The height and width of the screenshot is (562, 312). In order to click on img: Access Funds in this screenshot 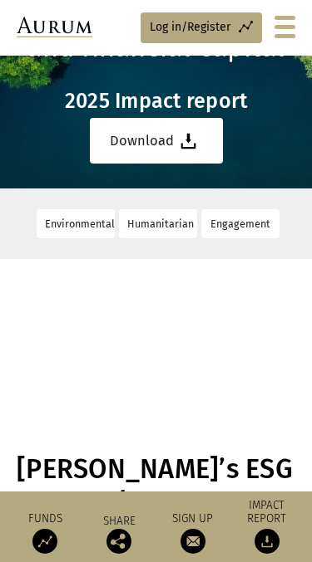, I will do `click(45, 542)`.